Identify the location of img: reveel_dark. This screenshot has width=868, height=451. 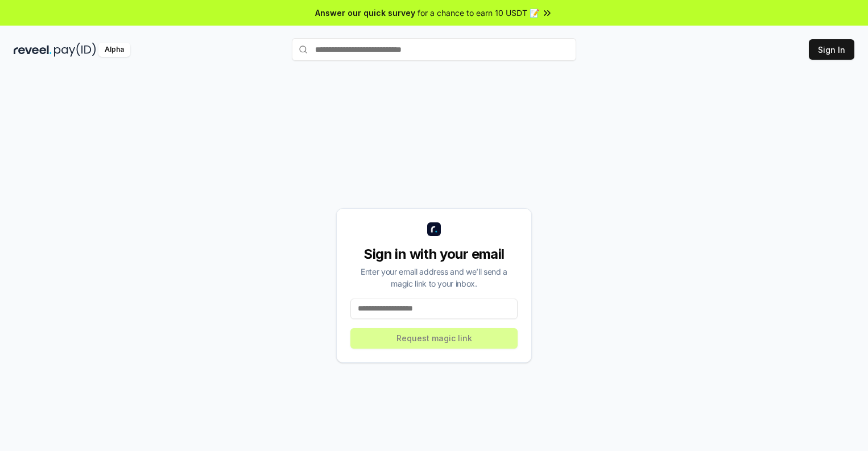
(32, 49).